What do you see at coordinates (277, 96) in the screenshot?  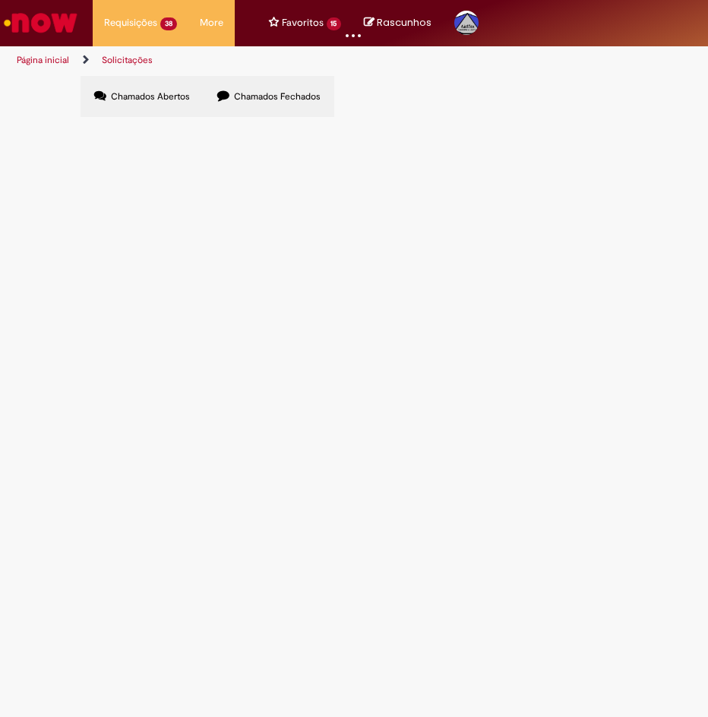 I see `span: Chamados Fechados` at bounding box center [277, 96].